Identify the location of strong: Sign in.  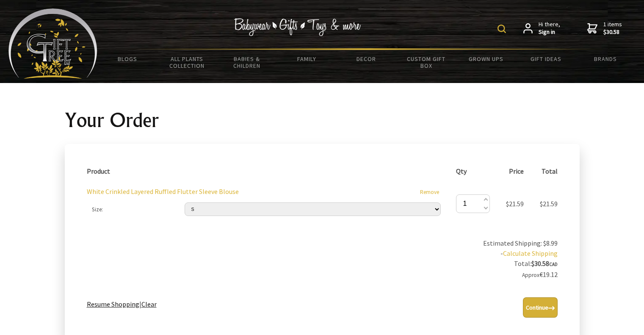
(549, 32).